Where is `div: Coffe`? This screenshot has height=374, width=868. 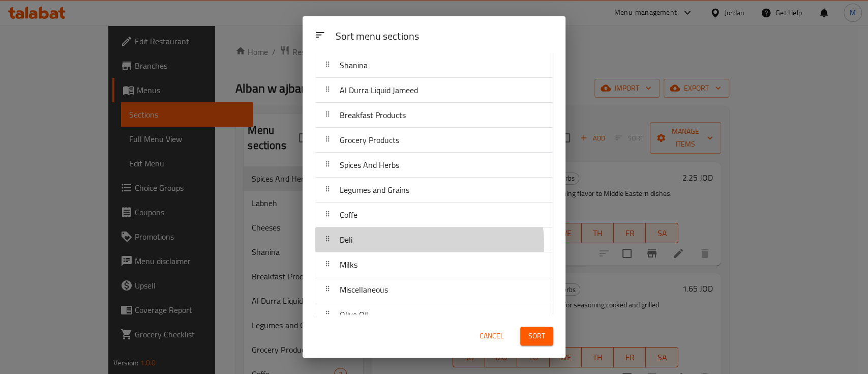 div: Coffe is located at coordinates (434, 215).